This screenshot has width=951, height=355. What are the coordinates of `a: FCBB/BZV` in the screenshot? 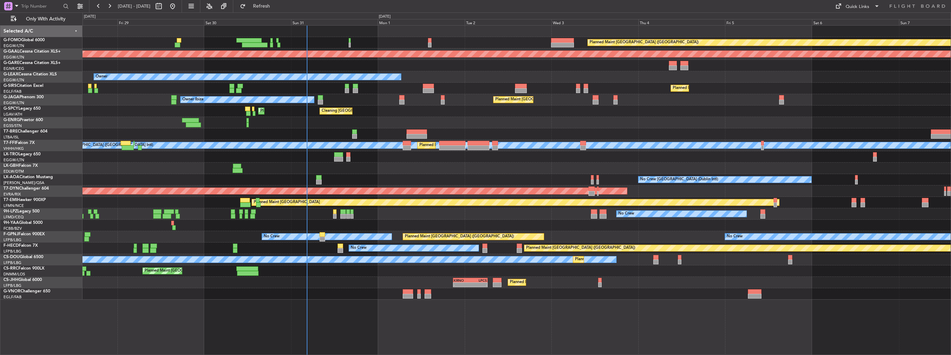 It's located at (12, 229).